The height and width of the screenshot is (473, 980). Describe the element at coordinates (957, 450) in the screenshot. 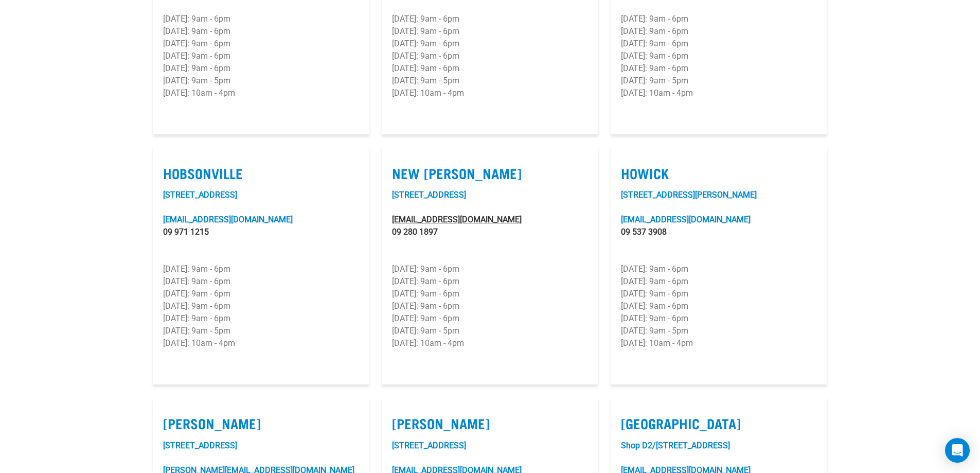

I see `div: Open Intercom Messenger` at that location.